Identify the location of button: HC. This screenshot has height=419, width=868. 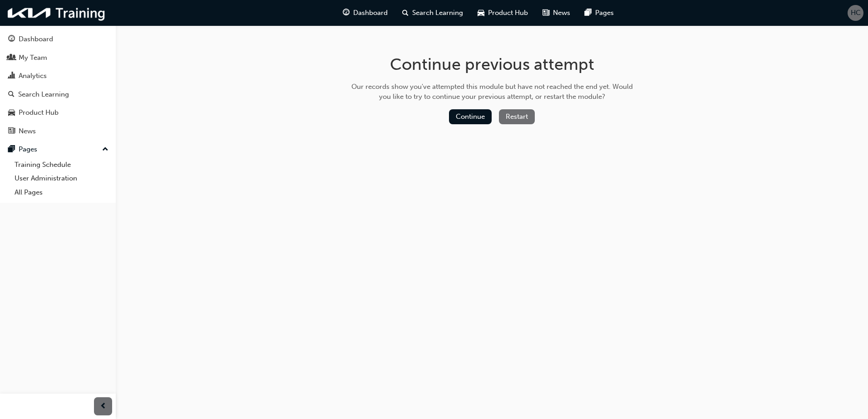
(855, 13).